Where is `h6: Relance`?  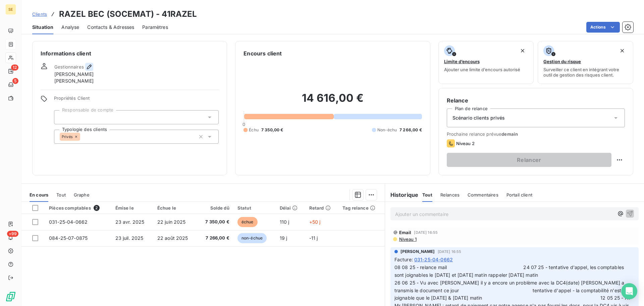
h6: Relance is located at coordinates (536, 101).